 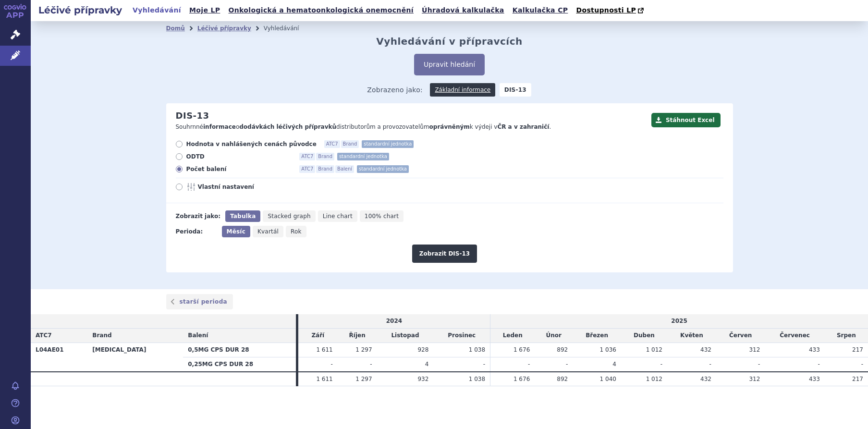 I want to click on h2: Vyhledávání v přípravcích, so click(x=449, y=41).